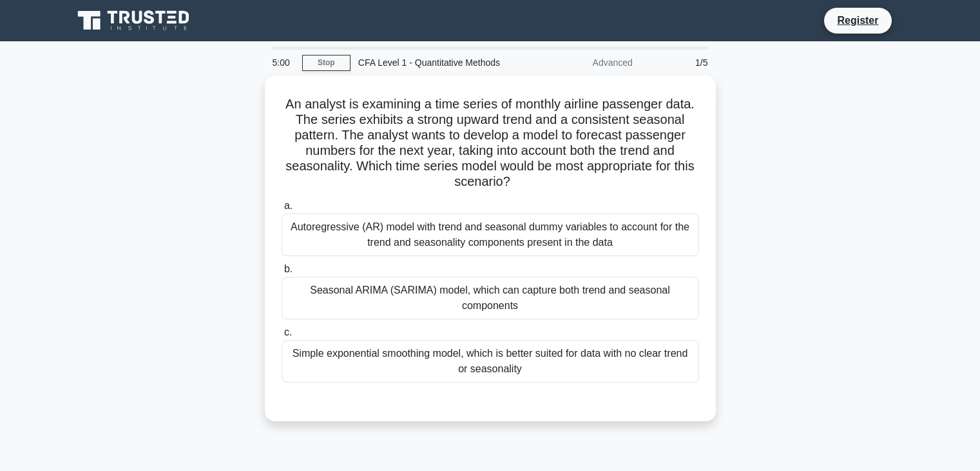 The height and width of the screenshot is (471, 980). I want to click on a: Stop, so click(326, 62).